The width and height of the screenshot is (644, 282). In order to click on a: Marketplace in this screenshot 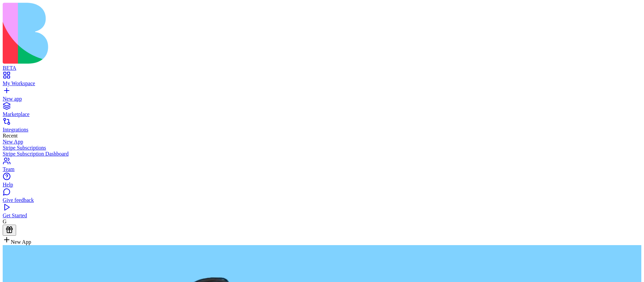, I will do `click(322, 111)`.